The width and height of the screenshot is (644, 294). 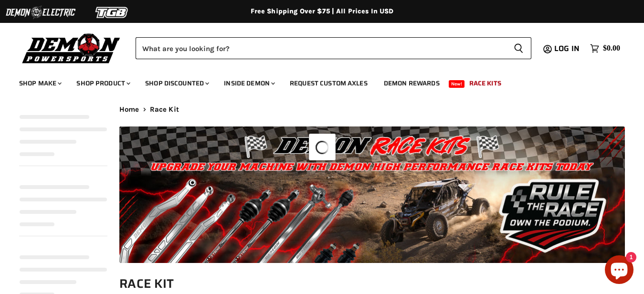 I want to click on ul: Main menu, so click(x=315, y=81).